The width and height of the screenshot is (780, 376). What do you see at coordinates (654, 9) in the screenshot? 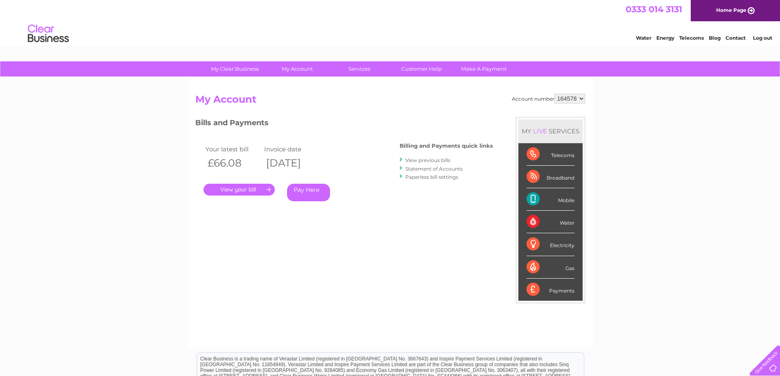
I see `span: 0333 014 3131` at bounding box center [654, 9].